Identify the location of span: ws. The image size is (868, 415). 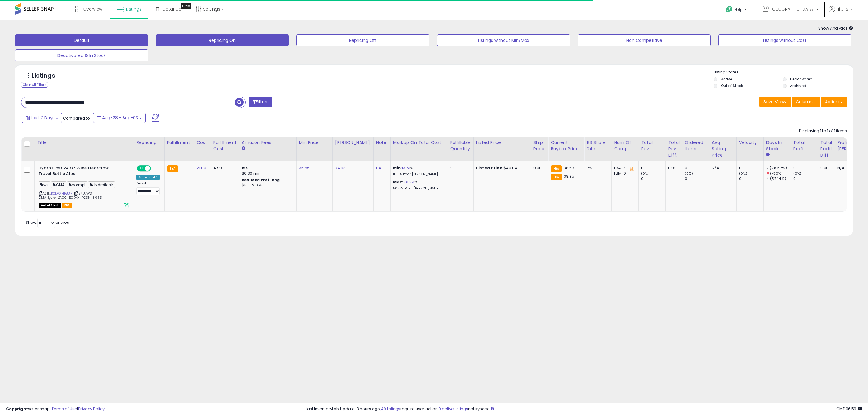
(45, 185).